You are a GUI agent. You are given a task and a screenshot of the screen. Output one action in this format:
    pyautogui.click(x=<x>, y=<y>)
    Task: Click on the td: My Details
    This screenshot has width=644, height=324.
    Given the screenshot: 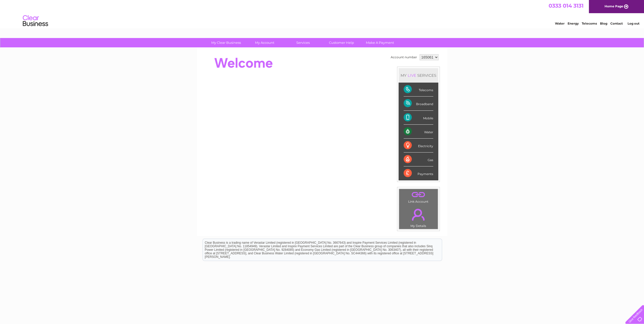 What is the action you would take?
    pyautogui.click(x=418, y=217)
    